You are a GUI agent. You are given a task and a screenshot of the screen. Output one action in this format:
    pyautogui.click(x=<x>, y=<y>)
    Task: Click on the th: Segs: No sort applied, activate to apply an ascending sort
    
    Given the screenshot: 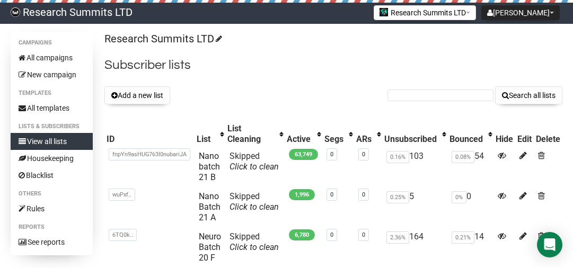 What is the action you would take?
    pyautogui.click(x=338, y=134)
    